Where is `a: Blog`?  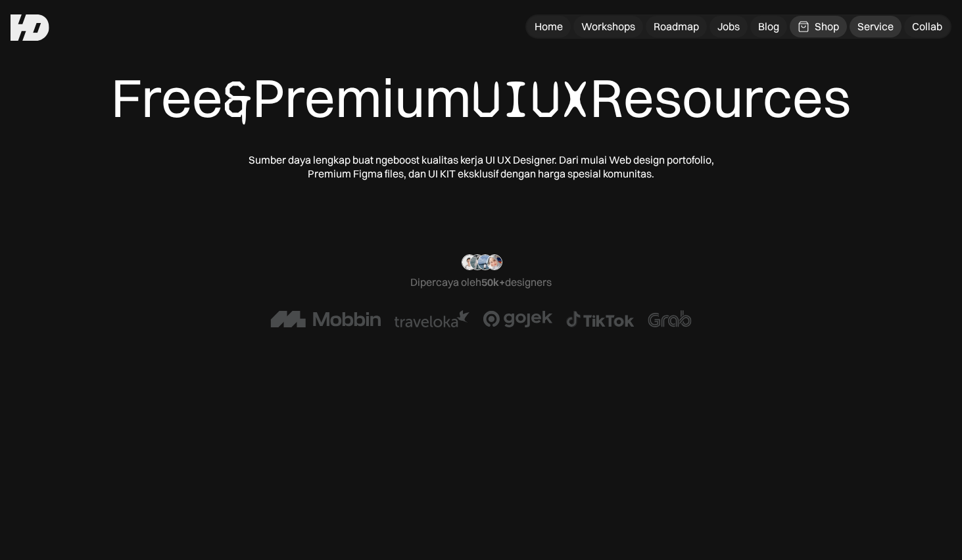
a: Blog is located at coordinates (769, 26).